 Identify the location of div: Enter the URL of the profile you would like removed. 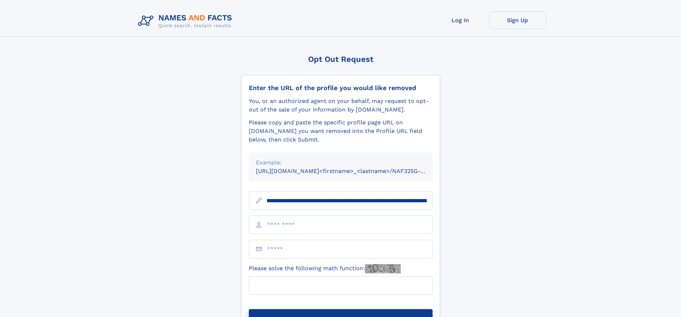
(341, 88).